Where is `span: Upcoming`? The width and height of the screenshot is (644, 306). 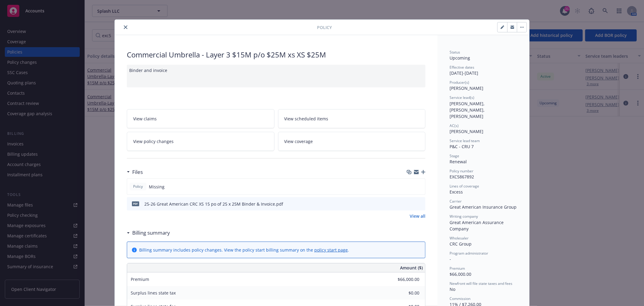 span: Upcoming is located at coordinates (460, 58).